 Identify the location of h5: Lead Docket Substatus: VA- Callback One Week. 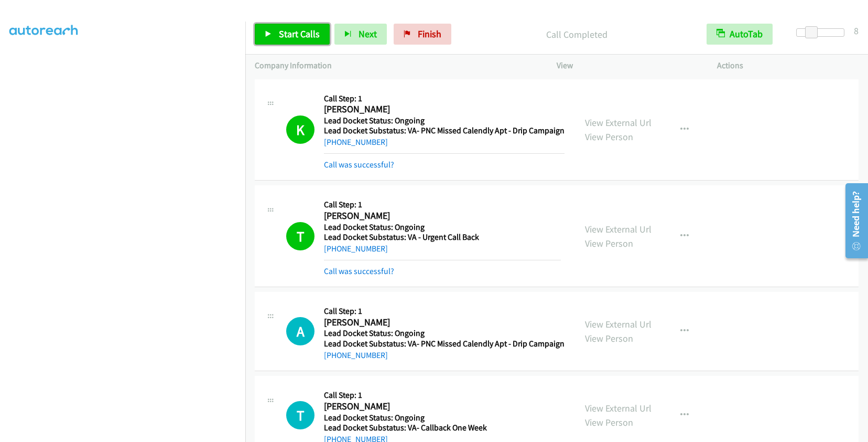
(442, 428).